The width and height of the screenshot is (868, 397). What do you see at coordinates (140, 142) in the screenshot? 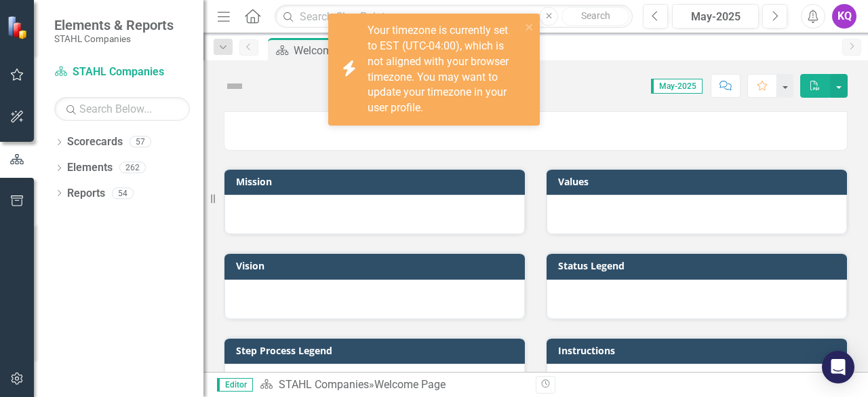
I see `div: 57` at bounding box center [140, 142].